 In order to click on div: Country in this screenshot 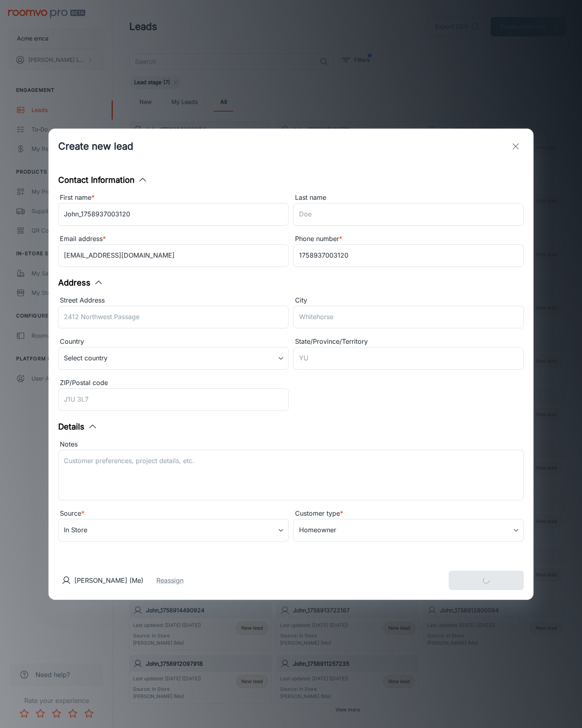, I will do `click(173, 342)`.